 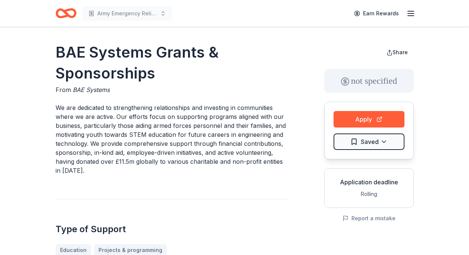 What do you see at coordinates (127, 13) in the screenshot?
I see `button: Army Emergency Relief Annual Giving Campaign` at bounding box center [127, 13].